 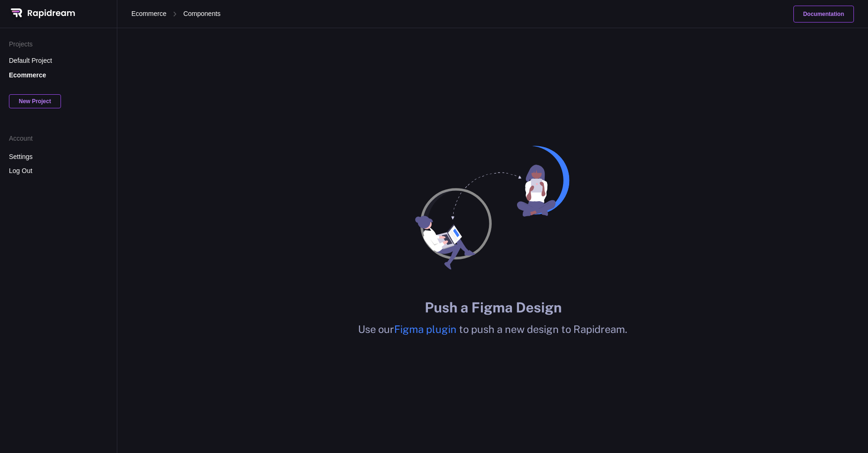 What do you see at coordinates (59, 157) in the screenshot?
I see `div: Settings` at bounding box center [59, 157].